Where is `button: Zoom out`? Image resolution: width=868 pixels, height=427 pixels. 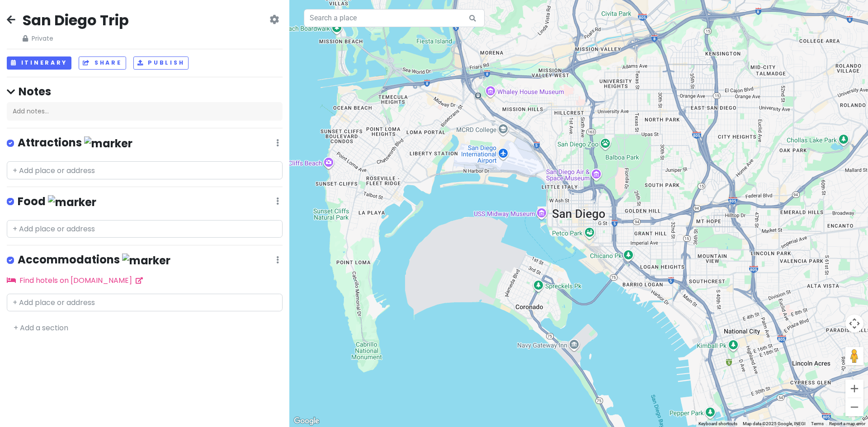
button: Zoom out is located at coordinates (855, 407).